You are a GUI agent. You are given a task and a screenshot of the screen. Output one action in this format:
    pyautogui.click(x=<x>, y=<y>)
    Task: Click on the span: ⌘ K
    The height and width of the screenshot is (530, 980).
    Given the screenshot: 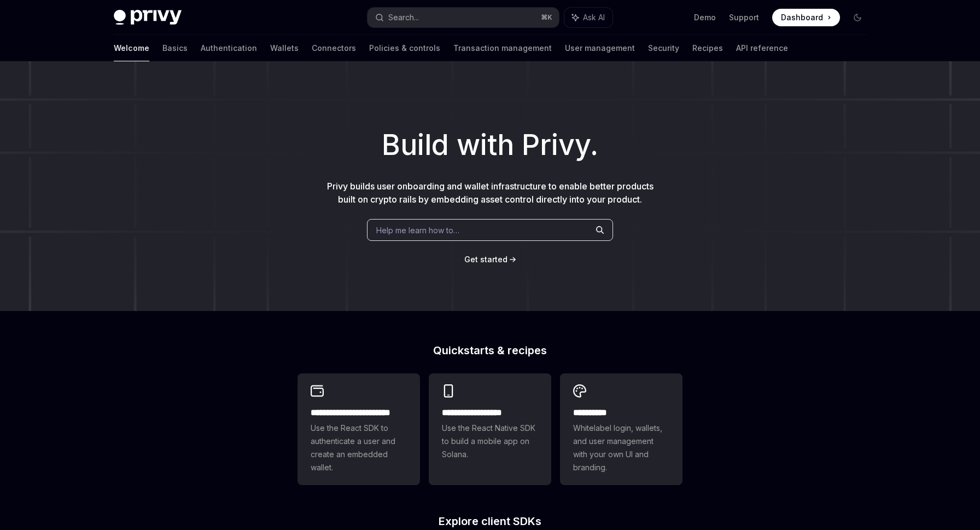 What is the action you would take?
    pyautogui.click(x=546, y=17)
    